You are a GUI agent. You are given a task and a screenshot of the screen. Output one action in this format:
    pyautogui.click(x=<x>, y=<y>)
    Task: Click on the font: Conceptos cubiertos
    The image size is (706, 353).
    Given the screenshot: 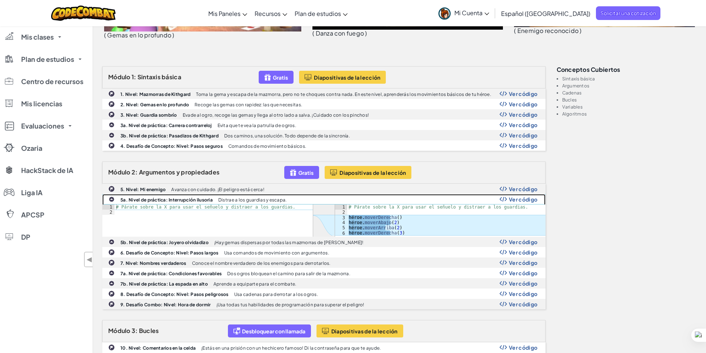 What is the action you would take?
    pyautogui.click(x=589, y=69)
    